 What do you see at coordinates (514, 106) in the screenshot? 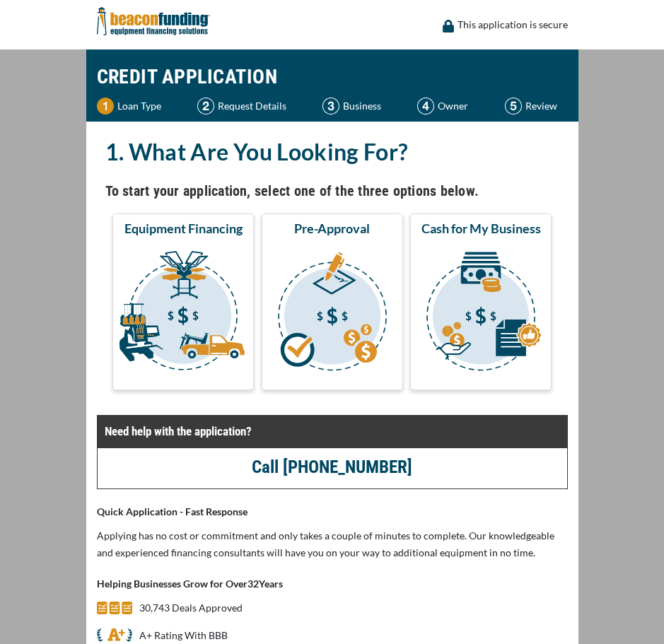
I see `img: Step 5` at bounding box center [514, 106].